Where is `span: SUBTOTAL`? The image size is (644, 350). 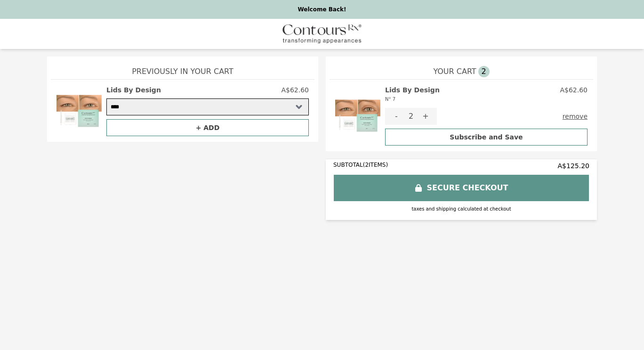
span: SUBTOTAL is located at coordinates (348, 165).